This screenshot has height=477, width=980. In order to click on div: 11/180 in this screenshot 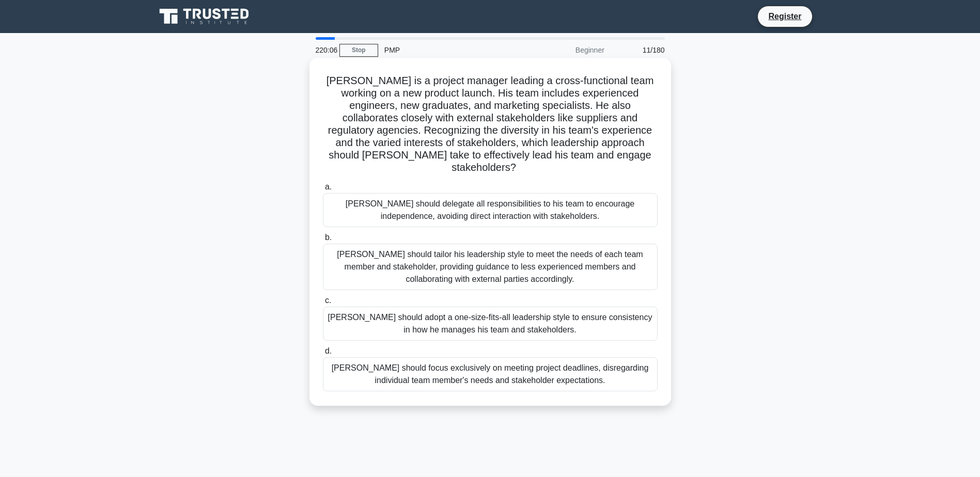, I will do `click(640, 50)`.